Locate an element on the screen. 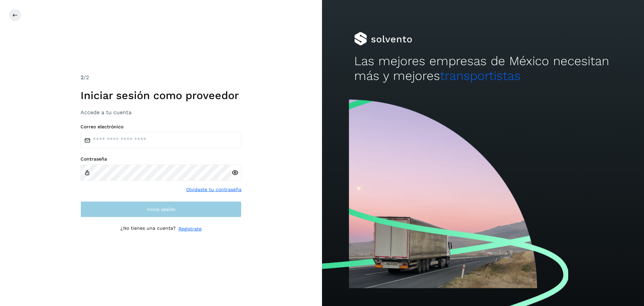 This screenshot has width=644, height=306. h3: Accede a tu cuenta is located at coordinates (161, 112).